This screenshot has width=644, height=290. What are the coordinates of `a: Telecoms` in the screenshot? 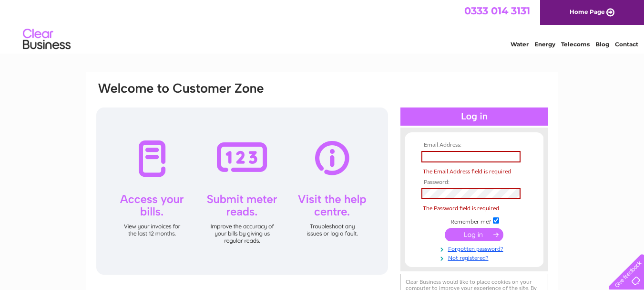 It's located at (575, 44).